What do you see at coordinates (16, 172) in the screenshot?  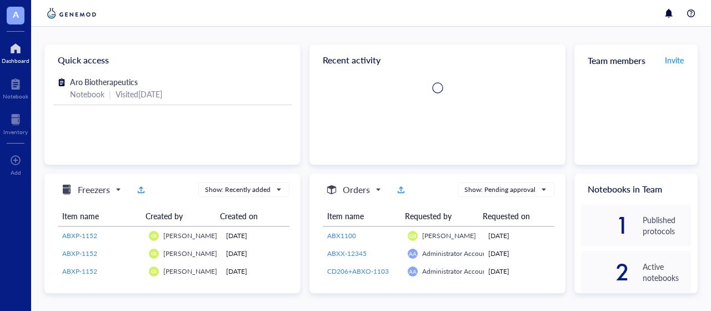 I see `div: Add` at bounding box center [16, 172].